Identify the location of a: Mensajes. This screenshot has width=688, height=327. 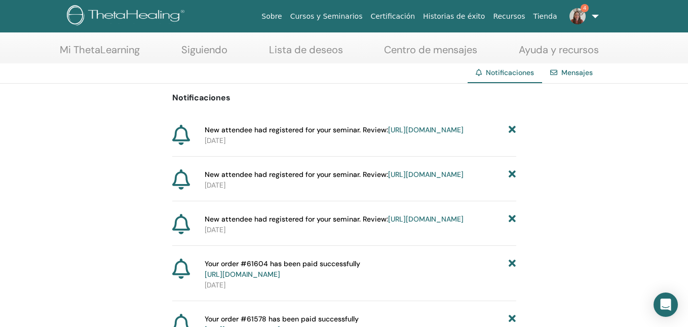
(577, 72).